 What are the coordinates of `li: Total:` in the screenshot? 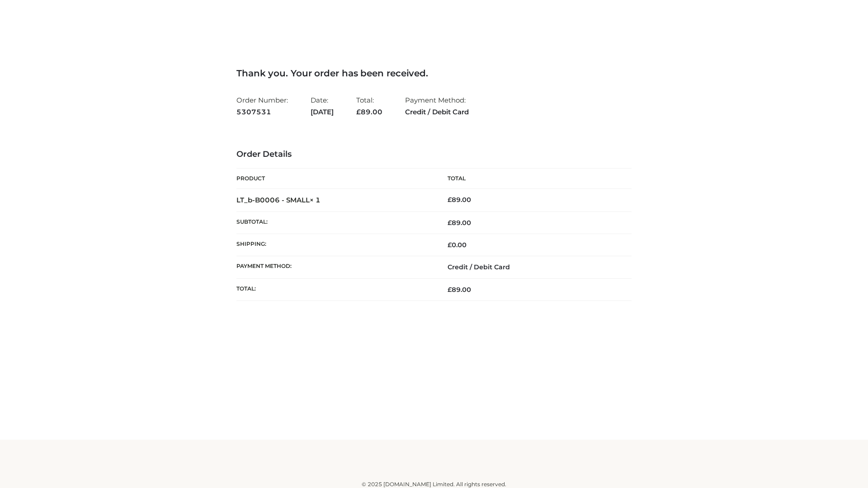 It's located at (370, 106).